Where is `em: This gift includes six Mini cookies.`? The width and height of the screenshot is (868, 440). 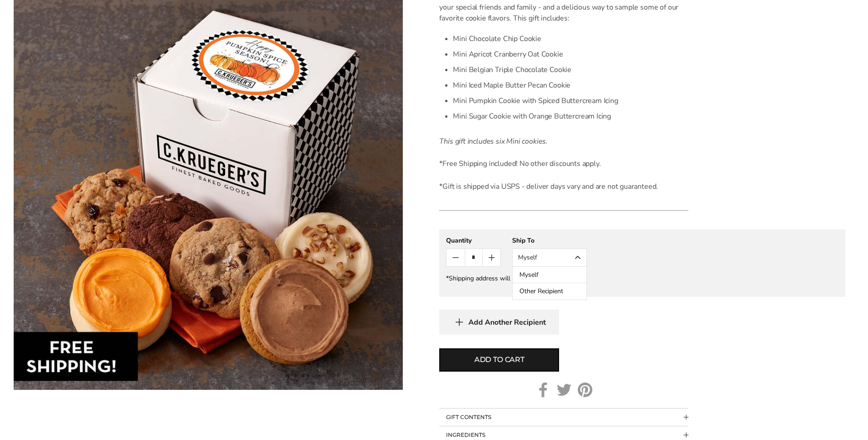
em: This gift includes six Mini cookies. is located at coordinates (494, 141).